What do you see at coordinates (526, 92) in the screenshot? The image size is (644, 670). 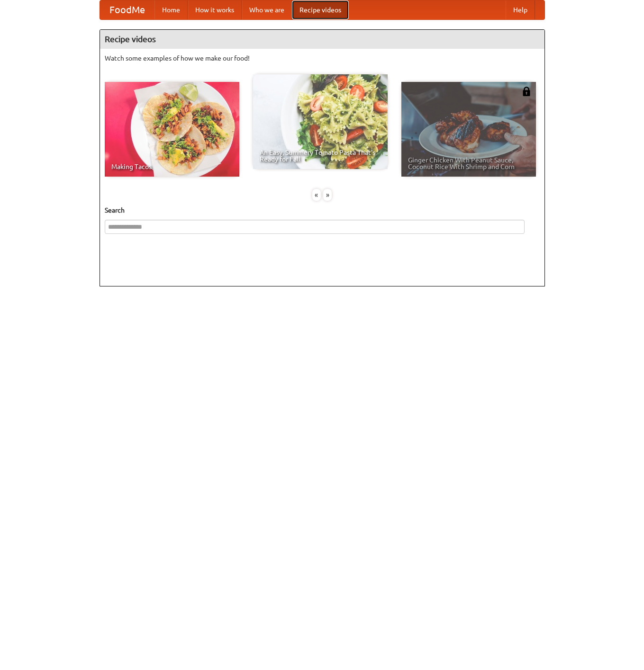 I see `img: 483408.png` at bounding box center [526, 92].